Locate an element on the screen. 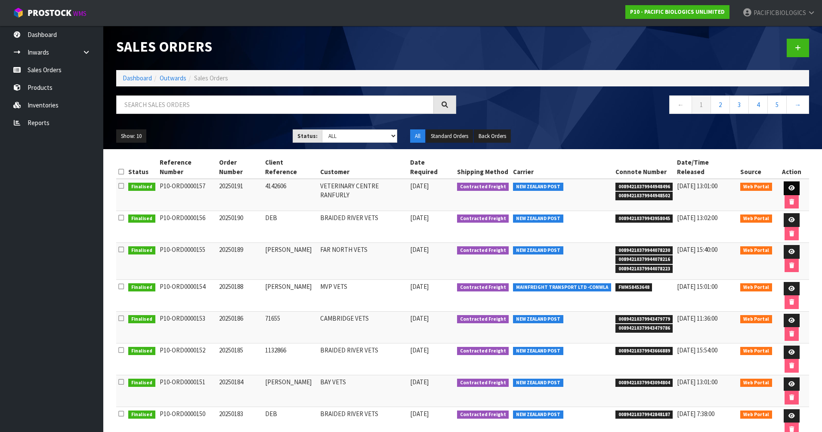 The height and width of the screenshot is (432, 822). td: P10-ORD0000157 is located at coordinates (187, 195).